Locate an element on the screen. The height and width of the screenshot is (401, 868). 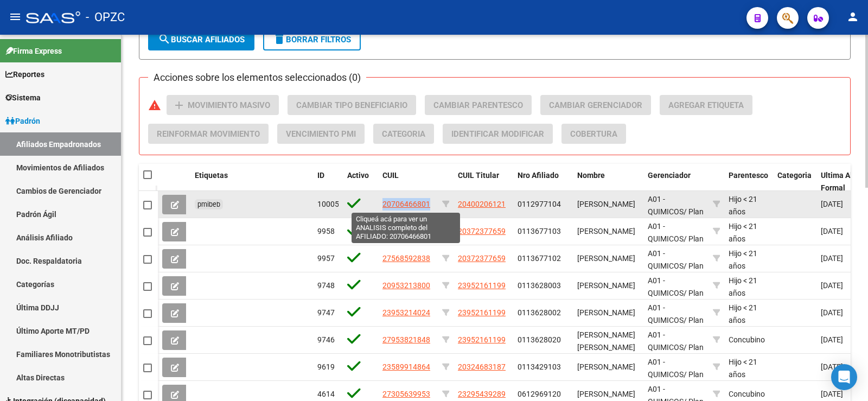
button: Cambiar Tipo Beneficiario is located at coordinates (351, 105).